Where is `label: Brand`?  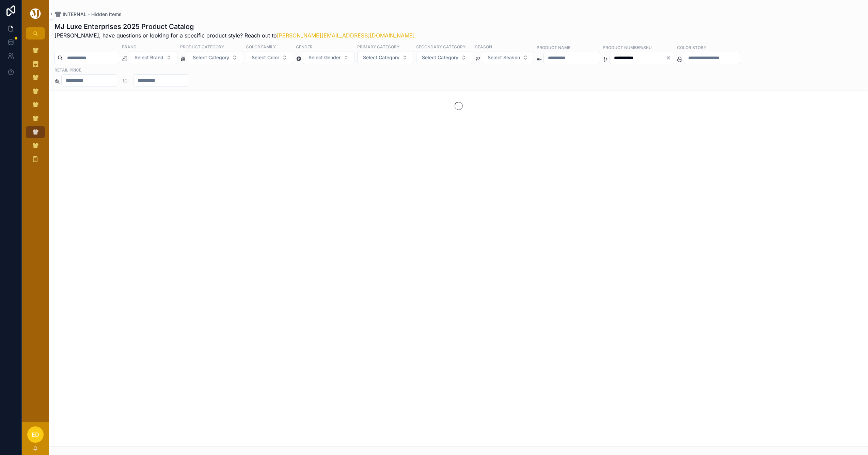 label: Brand is located at coordinates (129, 46).